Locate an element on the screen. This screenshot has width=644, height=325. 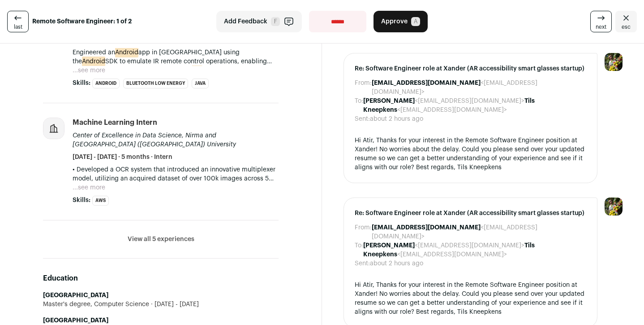
span: next is located at coordinates (601, 27).